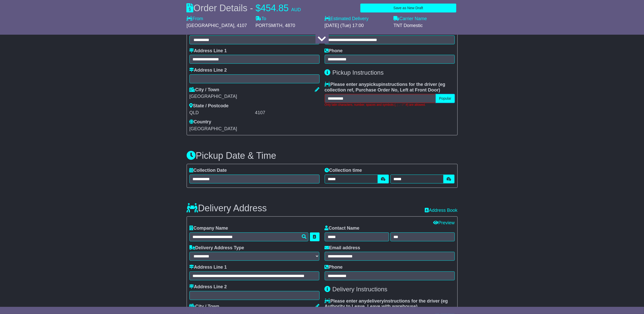 This screenshot has width=644, height=314. Describe the element at coordinates (408, 8) in the screenshot. I see `button: Save as New Draft` at that location.